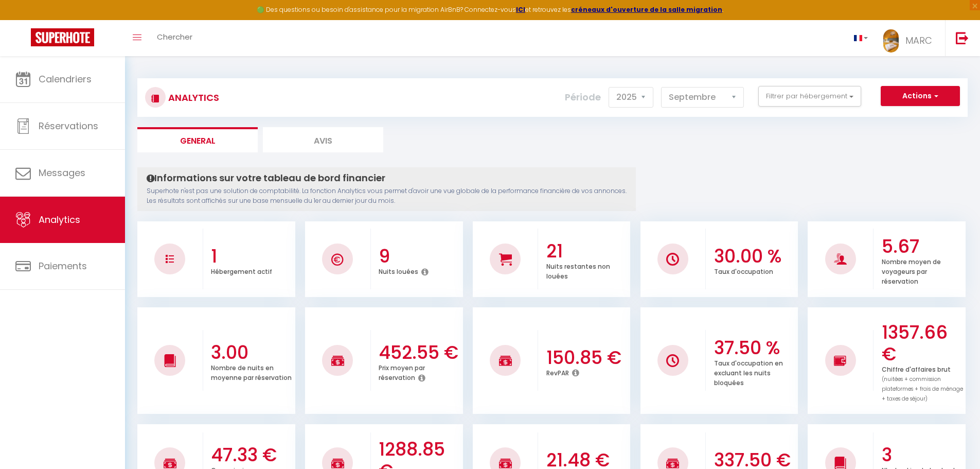 Image resolution: width=980 pixels, height=469 pixels. What do you see at coordinates (386, 196) in the screenshot?
I see `p: Superhote n'est pas une solution de comptabilité. La fonction Analytics vous permet d'avoir une v...` at bounding box center [386, 196].